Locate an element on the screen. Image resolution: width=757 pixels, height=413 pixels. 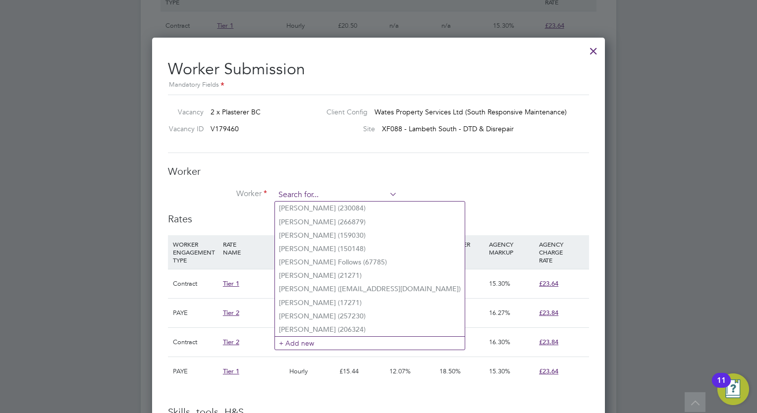
span: 12.07% is located at coordinates (400, 371).